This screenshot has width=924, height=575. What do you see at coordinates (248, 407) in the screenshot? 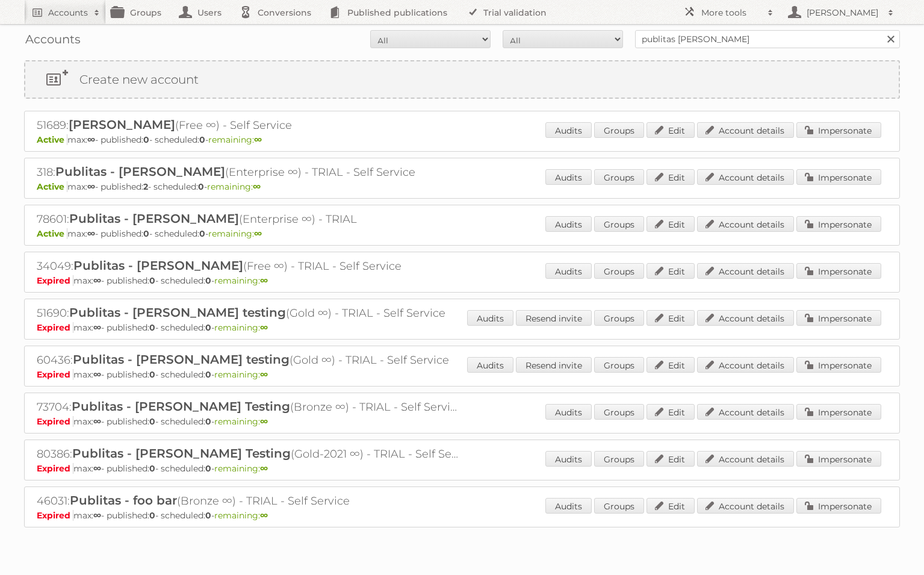
I see `h2: 73704: (Bronze ∞) - TRIAL - Self Service` at bounding box center [248, 407].